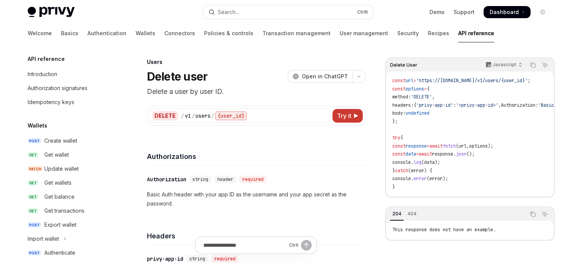 This screenshot has height=263, width=576. What do you see at coordinates (58, 88) in the screenshot?
I see `div: Authorization signatures` at bounding box center [58, 88].